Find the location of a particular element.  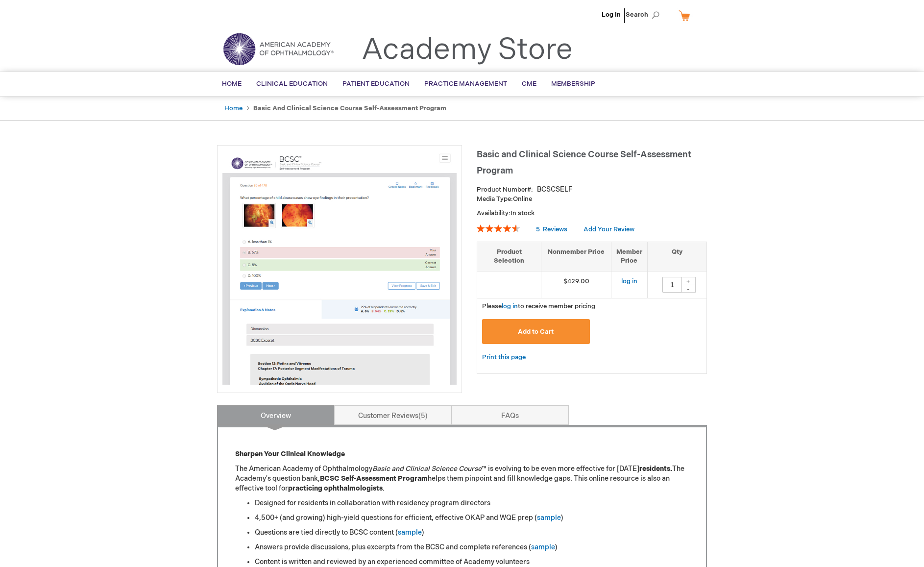

strong: BCSC Self-Assessment Program is located at coordinates (374, 478).